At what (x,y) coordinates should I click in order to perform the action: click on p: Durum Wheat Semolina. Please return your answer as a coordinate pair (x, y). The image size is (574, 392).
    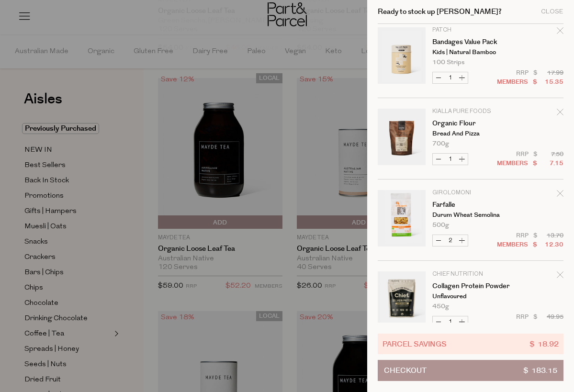
    Looking at the image, I should click on (469, 215).